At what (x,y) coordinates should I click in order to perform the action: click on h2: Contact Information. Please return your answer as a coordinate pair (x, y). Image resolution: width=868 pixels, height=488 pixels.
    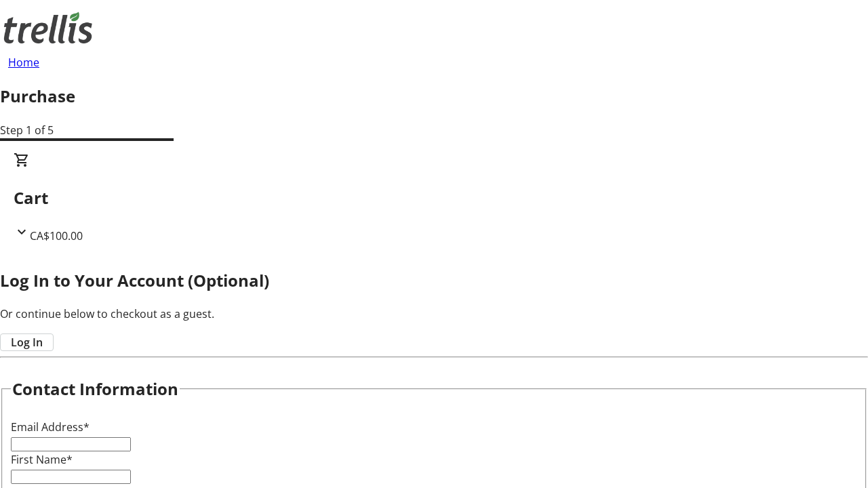
    Looking at the image, I should click on (95, 389).